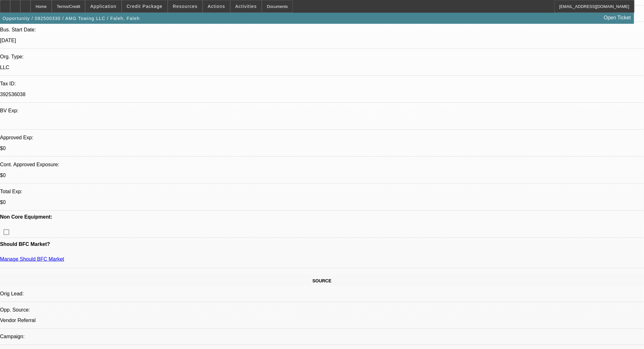 This screenshot has height=349, width=644. Describe the element at coordinates (246, 7) in the screenshot. I see `span: Activities` at that location.